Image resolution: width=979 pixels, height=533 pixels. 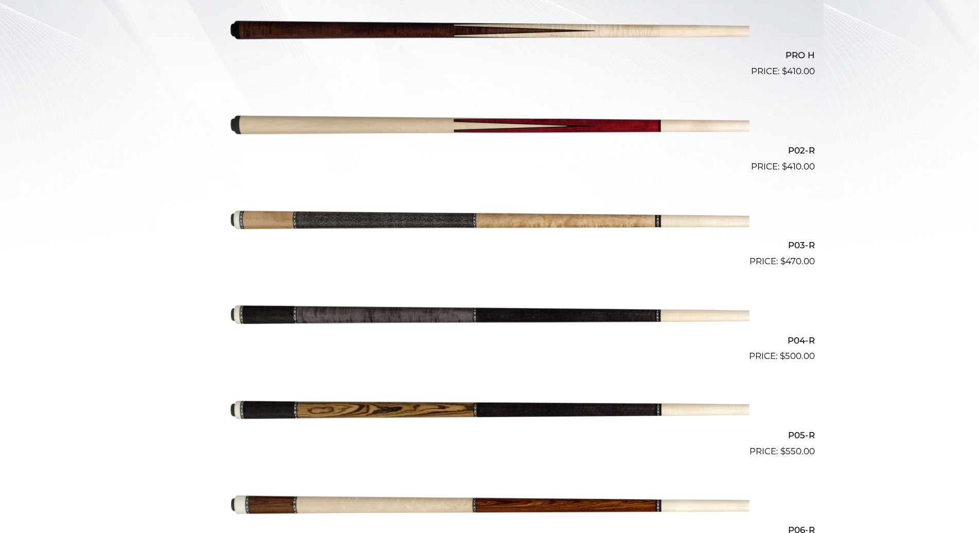 I want to click on h2: P02-R, so click(x=489, y=150).